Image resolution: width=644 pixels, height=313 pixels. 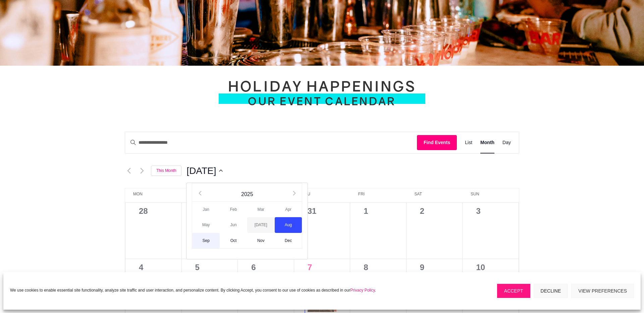 I want to click on span: Month, so click(x=487, y=142).